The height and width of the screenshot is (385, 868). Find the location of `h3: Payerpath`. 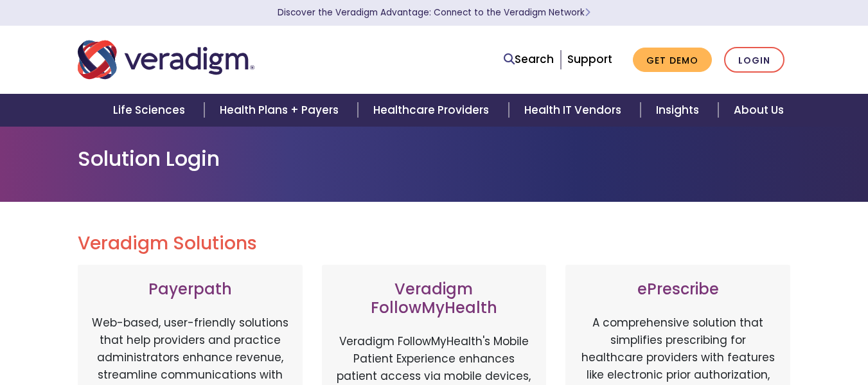

h3: Payerpath is located at coordinates (190, 289).